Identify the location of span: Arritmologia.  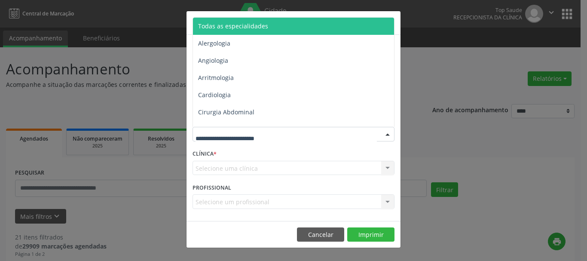
(216, 77).